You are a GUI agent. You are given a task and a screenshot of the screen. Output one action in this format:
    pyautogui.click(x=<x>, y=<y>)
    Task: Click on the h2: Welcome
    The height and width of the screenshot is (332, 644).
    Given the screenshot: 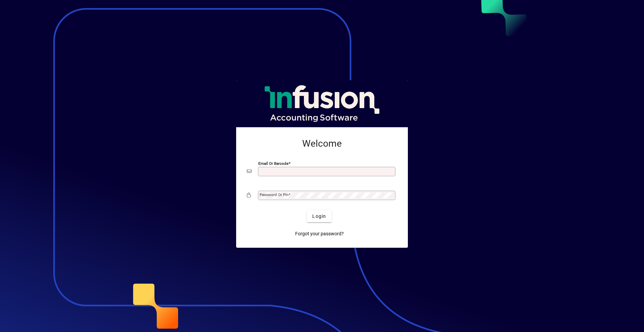 What is the action you would take?
    pyautogui.click(x=322, y=144)
    